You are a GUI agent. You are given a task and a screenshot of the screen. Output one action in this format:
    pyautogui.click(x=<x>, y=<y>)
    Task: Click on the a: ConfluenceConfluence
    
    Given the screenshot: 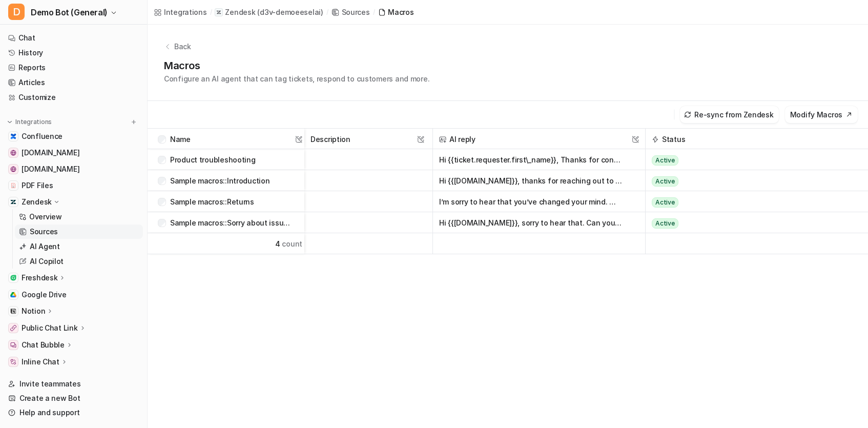 What is the action you would take?
    pyautogui.click(x=73, y=137)
    